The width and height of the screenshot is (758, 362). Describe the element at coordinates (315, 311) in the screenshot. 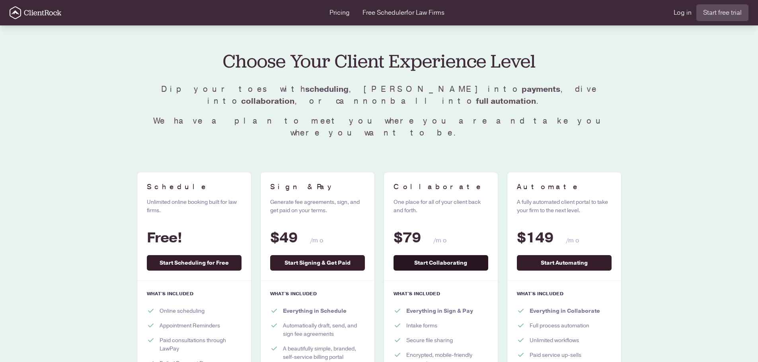

I see `strong: Everything in Schedule` at that location.